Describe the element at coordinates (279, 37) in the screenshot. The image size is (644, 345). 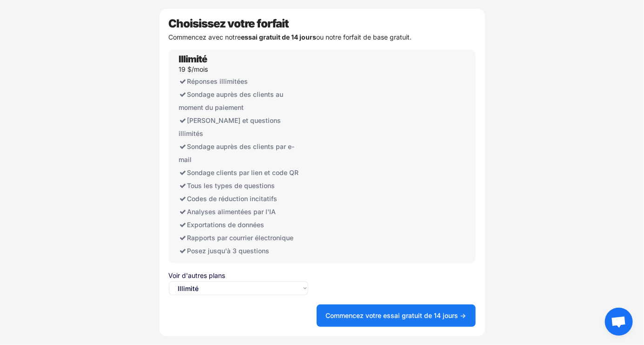
I see `font: essai gratuit de 14 jours` at that location.